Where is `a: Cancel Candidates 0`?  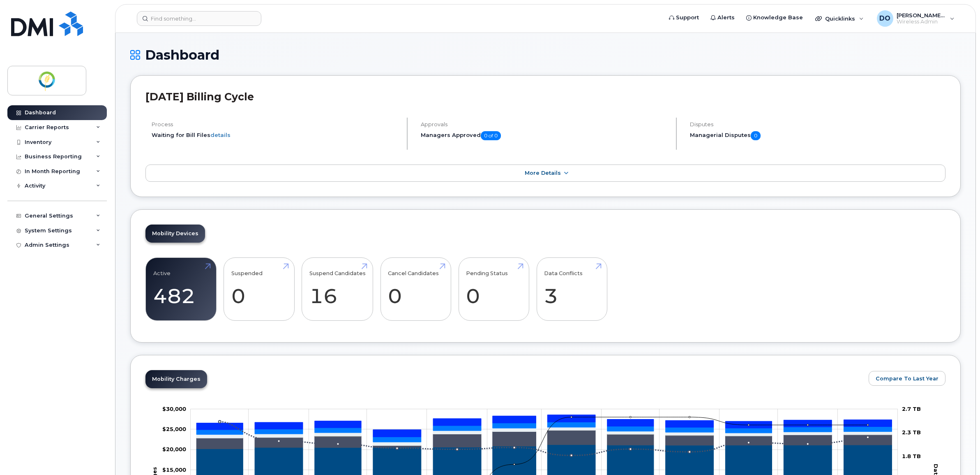 a: Cancel Candidates 0 is located at coordinates (415, 289).